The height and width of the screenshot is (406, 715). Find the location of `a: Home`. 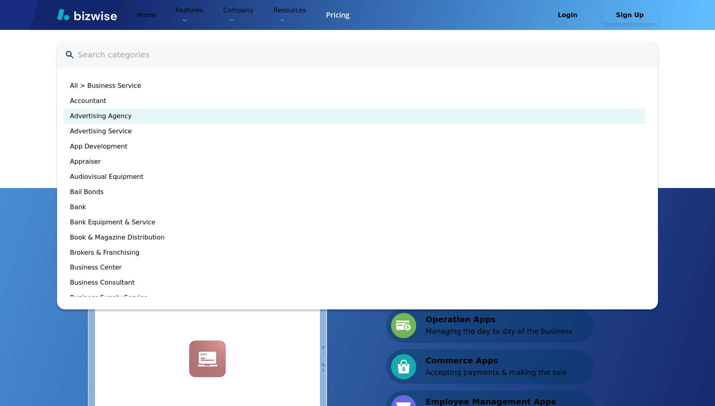

a: Home is located at coordinates (146, 15).